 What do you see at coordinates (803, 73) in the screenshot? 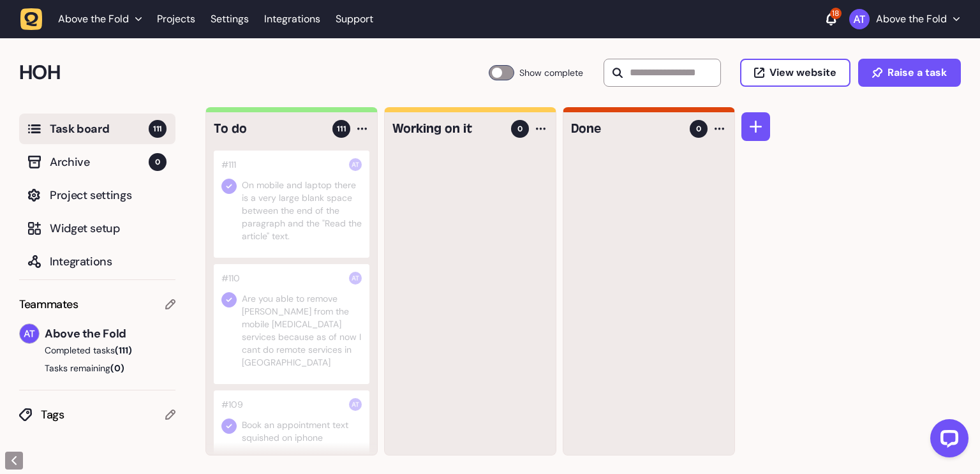
I see `span: View website` at bounding box center [803, 73].